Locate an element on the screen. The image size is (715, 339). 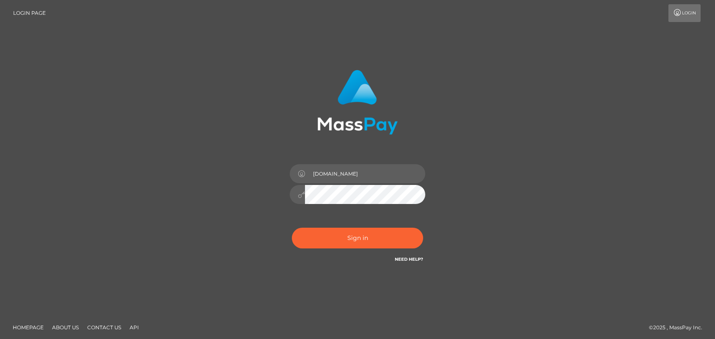
div: © 2025 , MassPay Inc. is located at coordinates (678, 328).